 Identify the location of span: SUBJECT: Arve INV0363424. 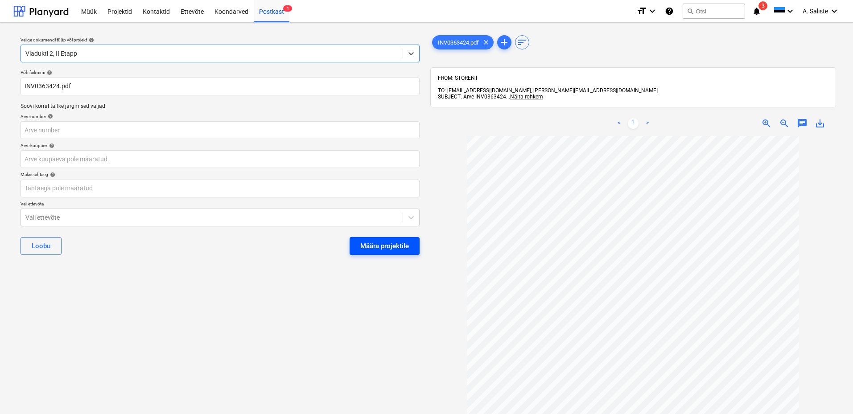
(472, 97).